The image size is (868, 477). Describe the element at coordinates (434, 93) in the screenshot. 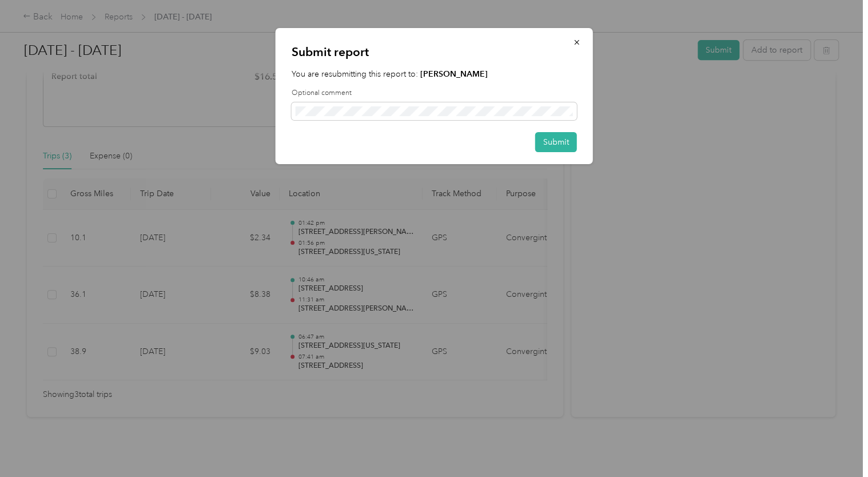

I see `label: Optional comment` at that location.